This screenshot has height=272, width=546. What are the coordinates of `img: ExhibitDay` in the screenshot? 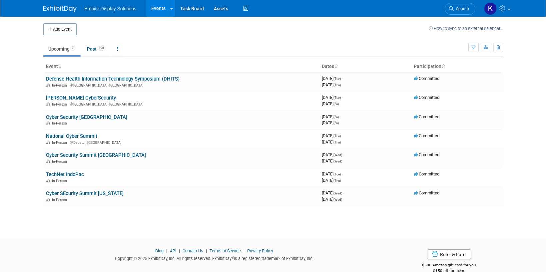 It's located at (60, 9).